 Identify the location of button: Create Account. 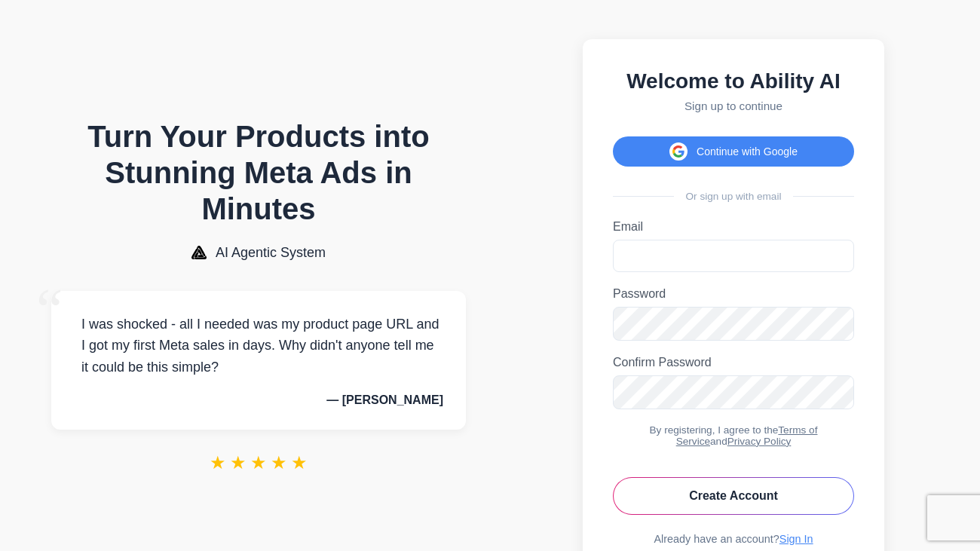
(733, 496).